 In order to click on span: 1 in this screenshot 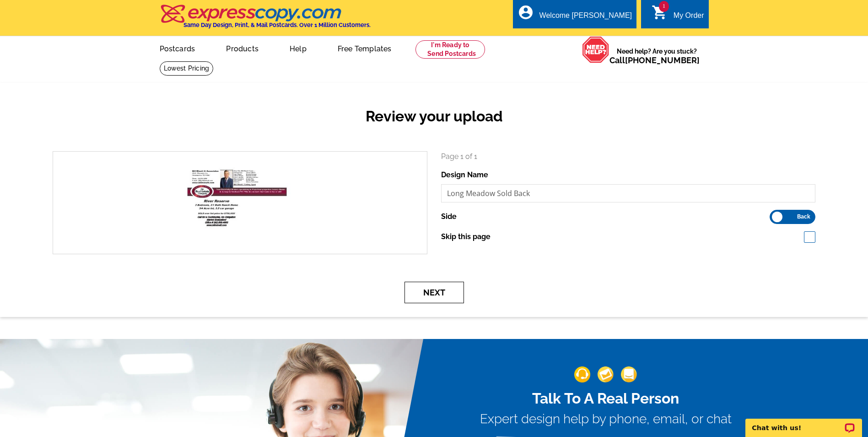, I will do `click(664, 6)`.